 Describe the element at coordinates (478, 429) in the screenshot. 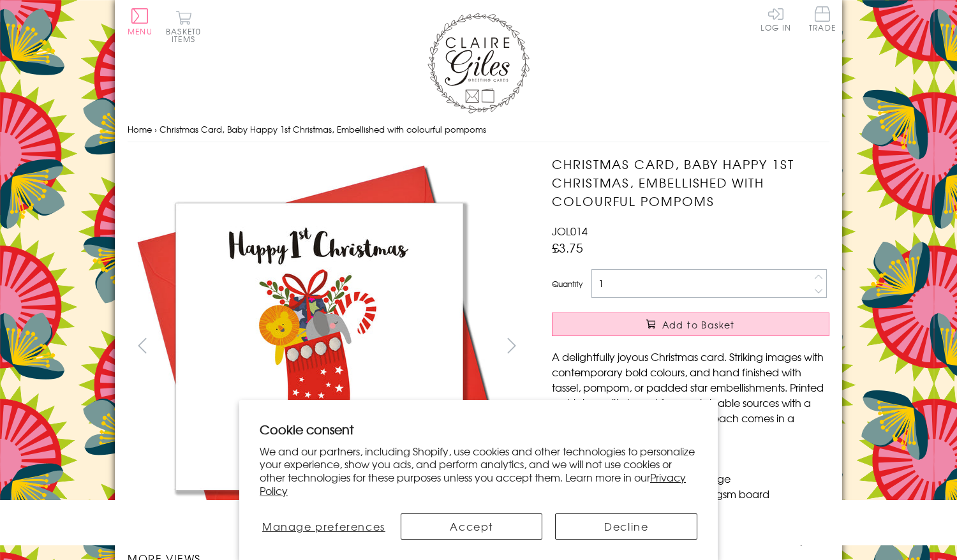

I see `h2: Cookie consent` at that location.